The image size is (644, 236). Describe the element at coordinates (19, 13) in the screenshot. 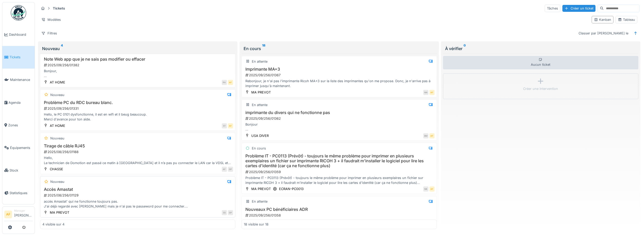

I see `img: Badge_color-CXgf-gQk.svg` at that location.